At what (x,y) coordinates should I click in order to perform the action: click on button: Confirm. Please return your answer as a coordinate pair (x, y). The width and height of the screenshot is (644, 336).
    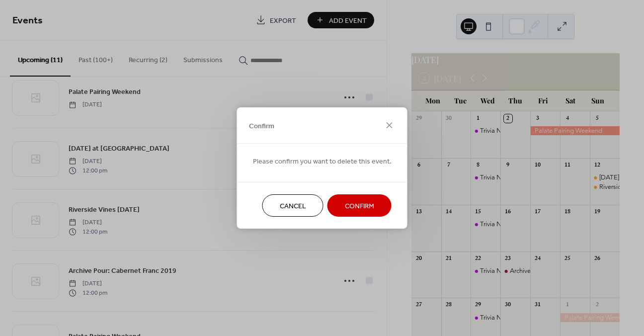
    Looking at the image, I should click on (359, 205).